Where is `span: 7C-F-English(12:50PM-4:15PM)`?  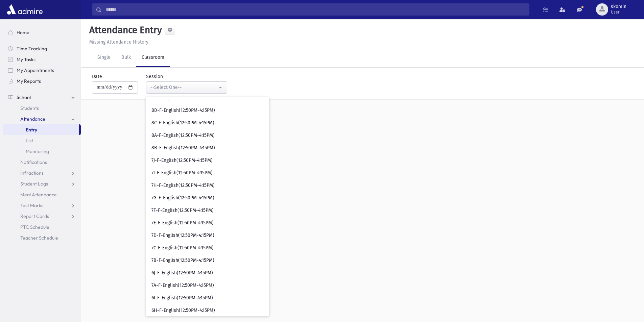 span: 7C-F-English(12:50PM-4:15PM) is located at coordinates (183, 248).